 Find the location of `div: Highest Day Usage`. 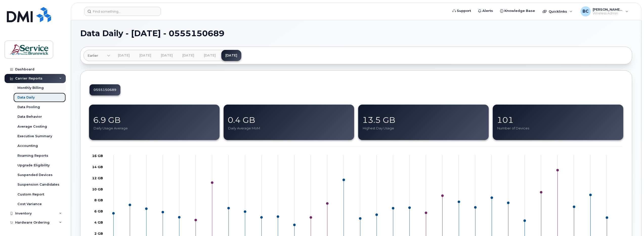

div: Highest Day Usage is located at coordinates (424, 129).